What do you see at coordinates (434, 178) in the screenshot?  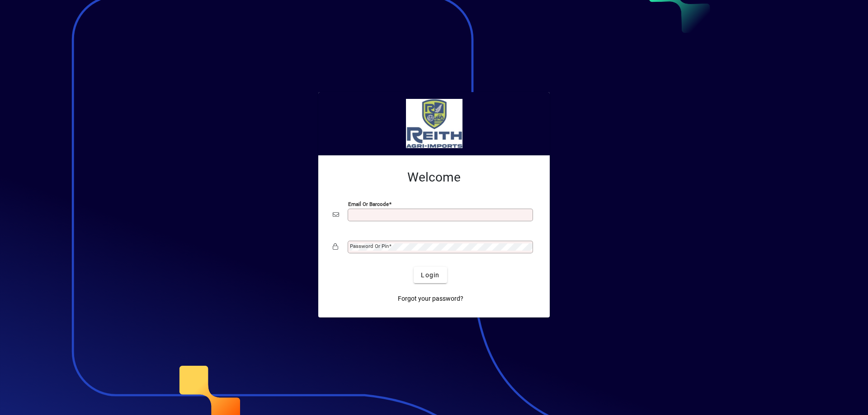 I see `h2: Welcome` at bounding box center [434, 178].